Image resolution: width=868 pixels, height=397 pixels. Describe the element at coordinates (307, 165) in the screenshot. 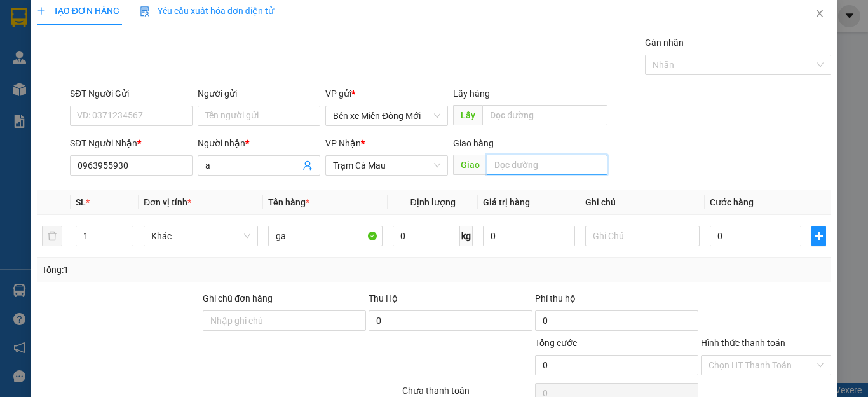

I see `span: user-add` at that location.